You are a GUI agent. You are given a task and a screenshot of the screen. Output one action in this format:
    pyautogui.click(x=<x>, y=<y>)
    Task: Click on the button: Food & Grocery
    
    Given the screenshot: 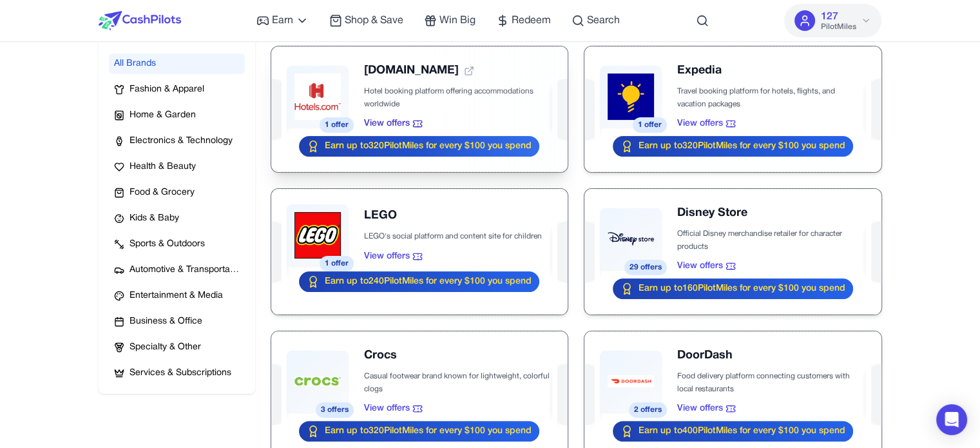 What is the action you would take?
    pyautogui.click(x=176, y=193)
    